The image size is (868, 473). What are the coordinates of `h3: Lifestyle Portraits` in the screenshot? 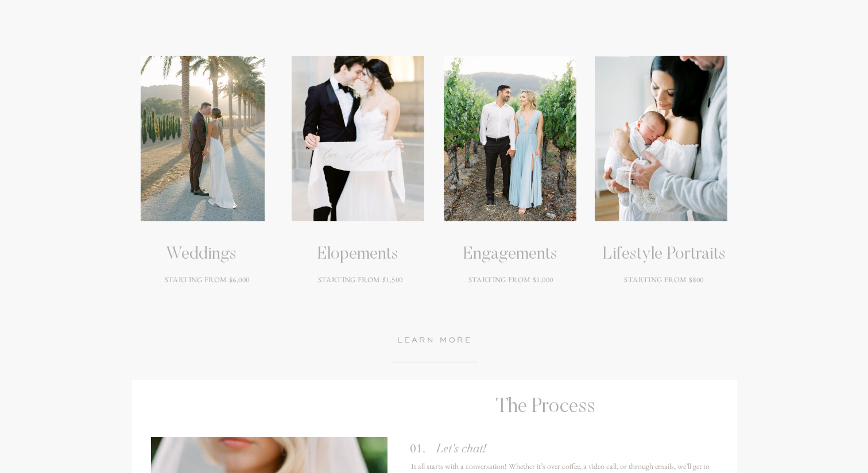 It's located at (664, 254).